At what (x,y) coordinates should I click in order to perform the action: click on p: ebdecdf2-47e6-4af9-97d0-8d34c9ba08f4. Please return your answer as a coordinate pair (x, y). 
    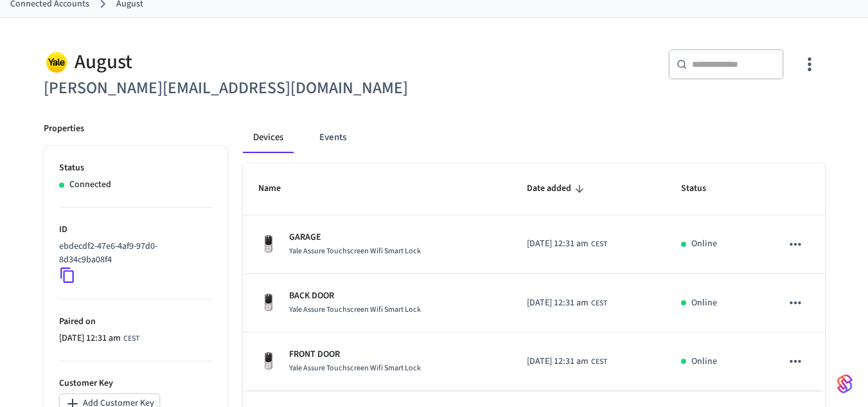
    Looking at the image, I should click on (133, 254).